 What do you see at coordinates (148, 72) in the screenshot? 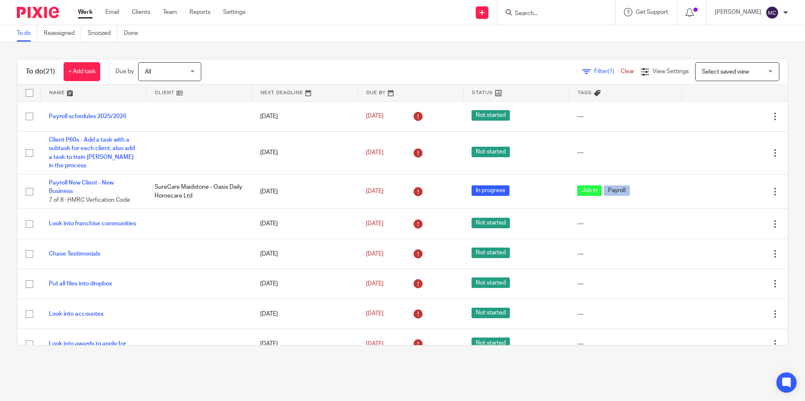
I see `span: All` at bounding box center [148, 72].